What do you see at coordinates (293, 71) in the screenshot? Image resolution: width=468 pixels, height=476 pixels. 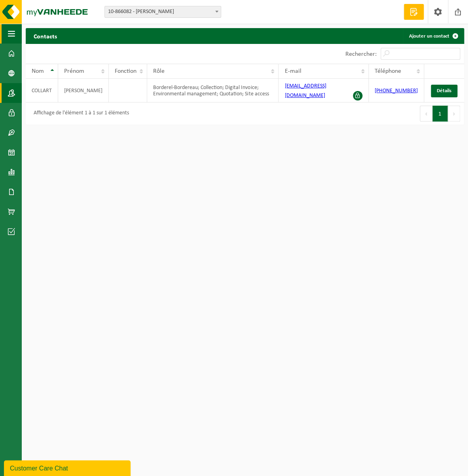 I see `span: E-mail` at bounding box center [293, 71].